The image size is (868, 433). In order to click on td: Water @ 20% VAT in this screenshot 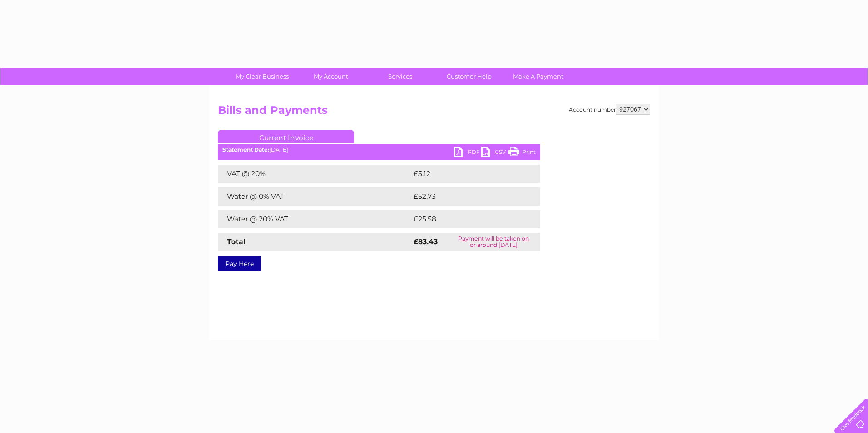, I will do `click(315, 220)`.